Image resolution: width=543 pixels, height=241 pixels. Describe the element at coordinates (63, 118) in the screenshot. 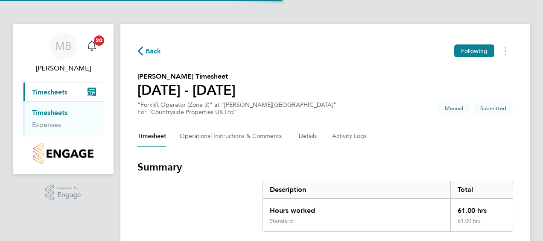

I see `div: Timesheets` at that location.